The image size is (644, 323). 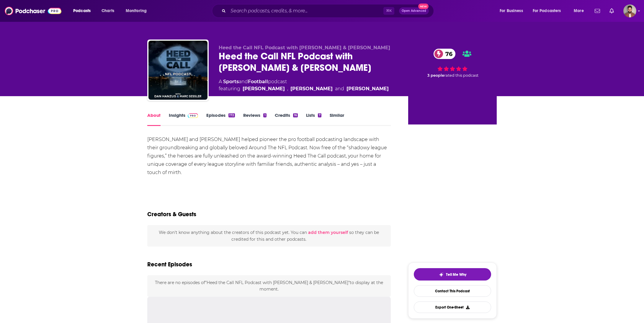 What do you see at coordinates (172, 214) in the screenshot?
I see `h2: Creators & Guests` at bounding box center [172, 214].